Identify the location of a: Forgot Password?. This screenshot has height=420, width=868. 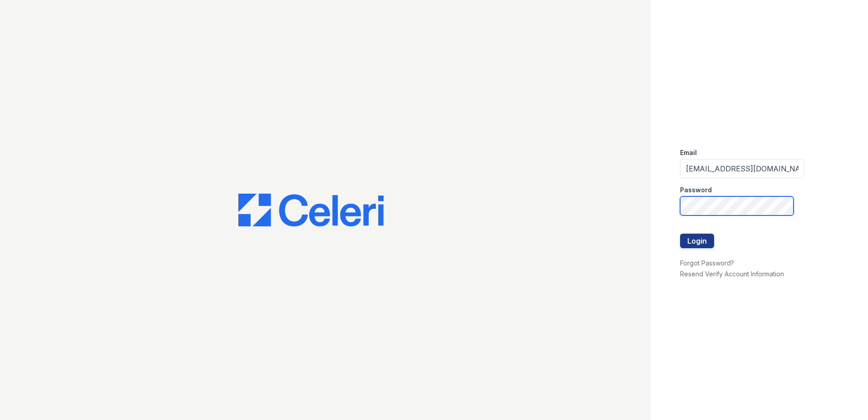
(707, 263).